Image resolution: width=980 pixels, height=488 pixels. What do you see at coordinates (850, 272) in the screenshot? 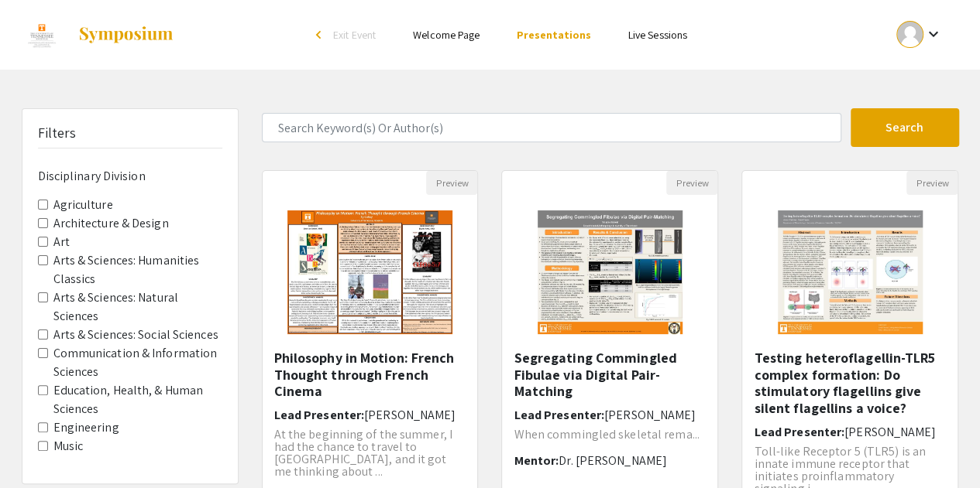
I see `img: <p>Testing heteroflagellin-TLR5 complex formation: Do stimulatory flagellins give silent flagelli...` at bounding box center [850, 272].